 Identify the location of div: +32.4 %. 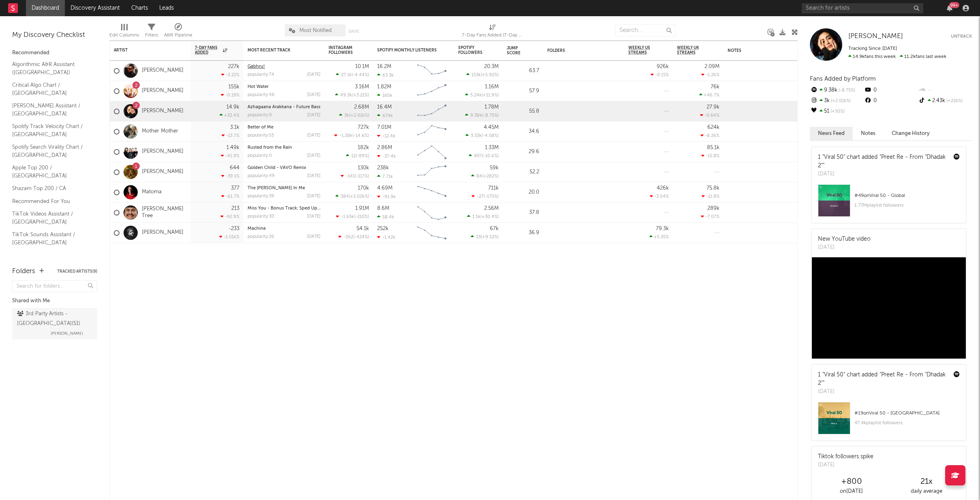
(229, 115).